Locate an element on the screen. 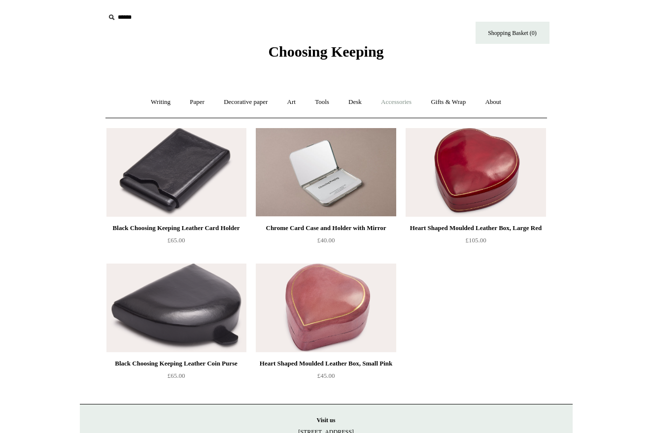  a: Desk is located at coordinates (355, 102).